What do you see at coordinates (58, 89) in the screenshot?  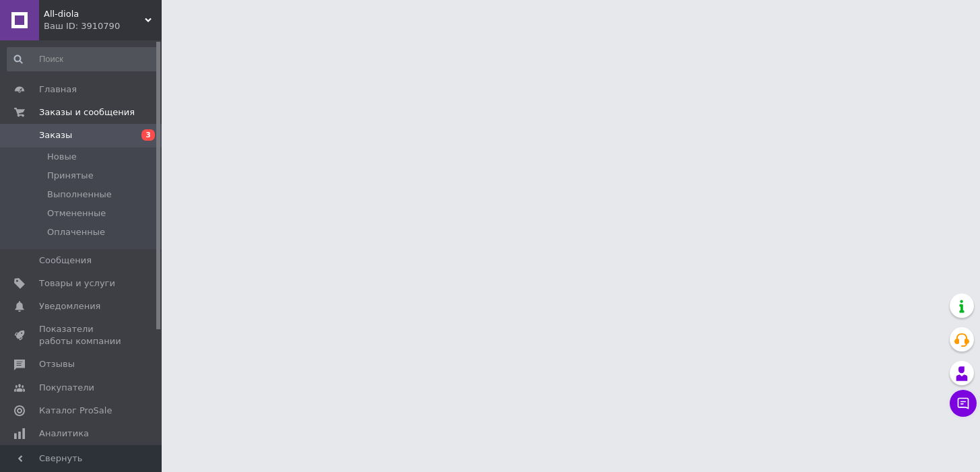 I see `span: Главная` at bounding box center [58, 89].